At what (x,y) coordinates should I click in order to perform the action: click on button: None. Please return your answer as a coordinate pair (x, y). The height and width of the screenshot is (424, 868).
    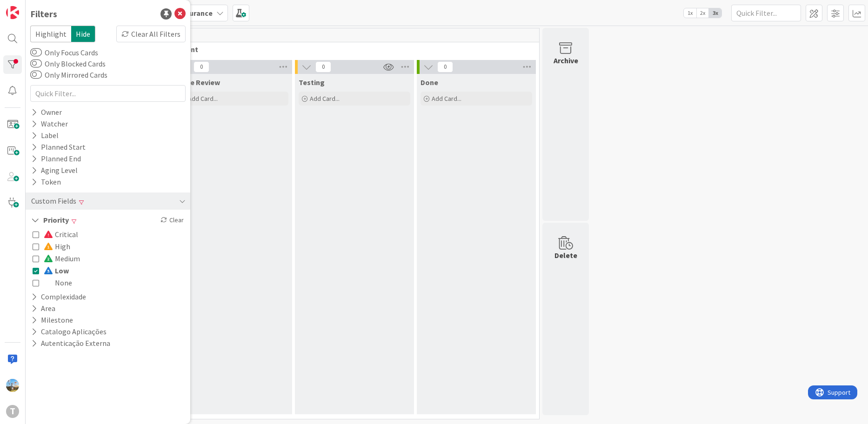
    Looking at the image, I should click on (52, 283).